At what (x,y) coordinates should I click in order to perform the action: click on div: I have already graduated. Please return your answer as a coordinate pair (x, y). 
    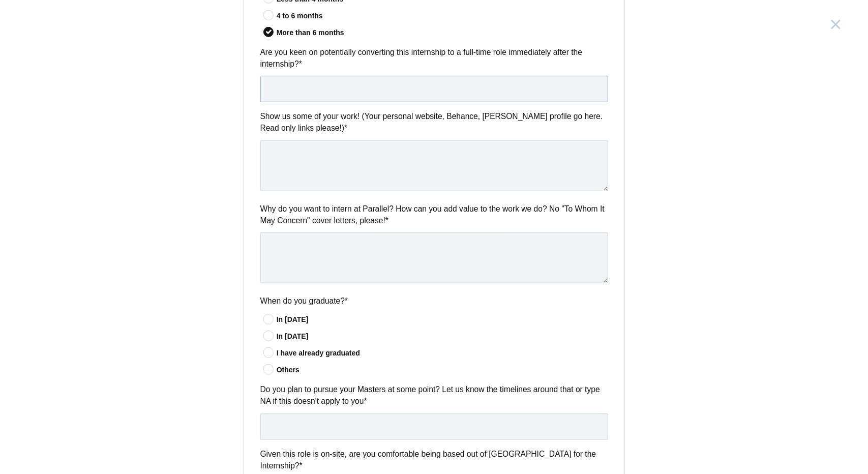
    Looking at the image, I should click on (442, 353).